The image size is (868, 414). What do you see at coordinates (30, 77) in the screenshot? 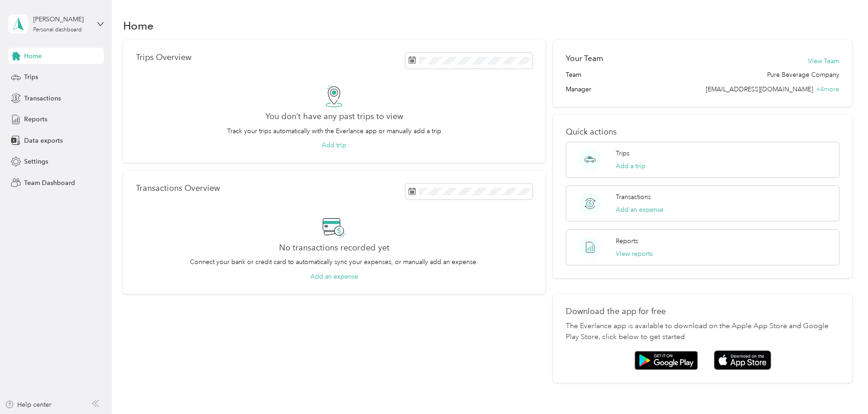
I see `span: Trips` at bounding box center [30, 77].